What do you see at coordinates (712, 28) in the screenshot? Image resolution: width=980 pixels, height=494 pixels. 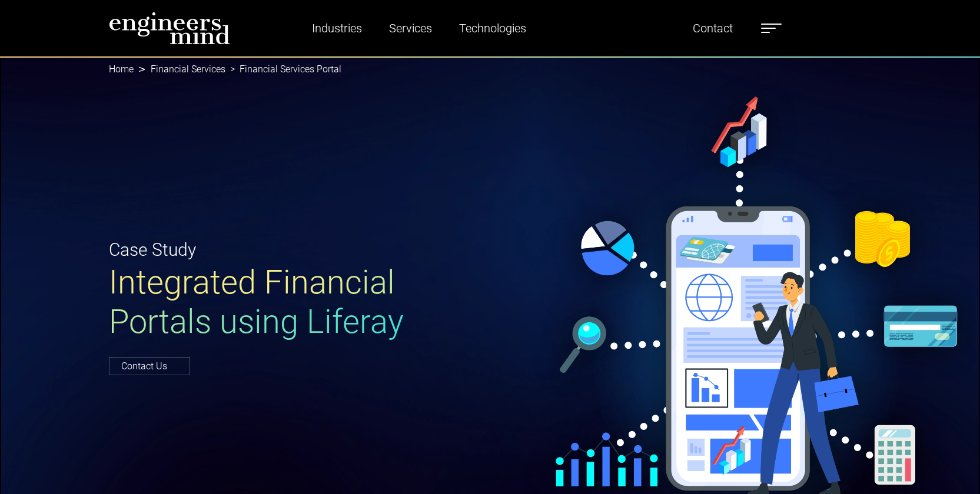 I see `a: Contact` at bounding box center [712, 28].